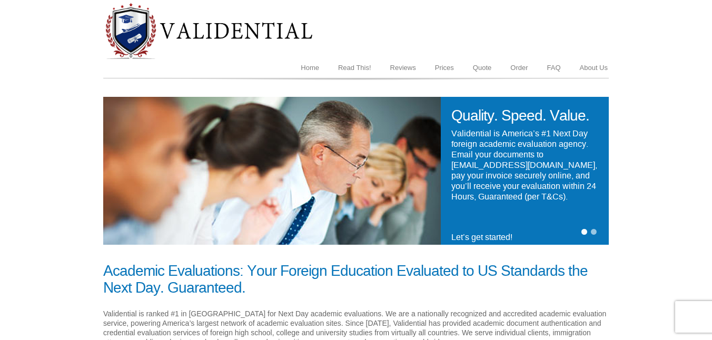 Image resolution: width=712 pixels, height=340 pixels. I want to click on h4: Validential is America’s #1 Next Day foreign academic evaluation agency. Email your documents to ..., so click(524, 163).